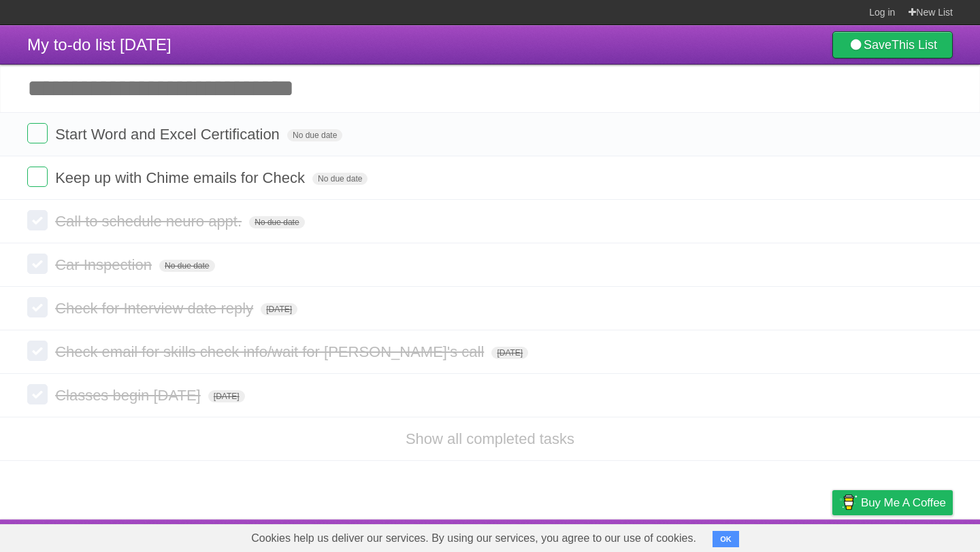 The height and width of the screenshot is (552, 980). What do you see at coordinates (848, 503) in the screenshot?
I see `img: Buy me a coffee` at bounding box center [848, 503].